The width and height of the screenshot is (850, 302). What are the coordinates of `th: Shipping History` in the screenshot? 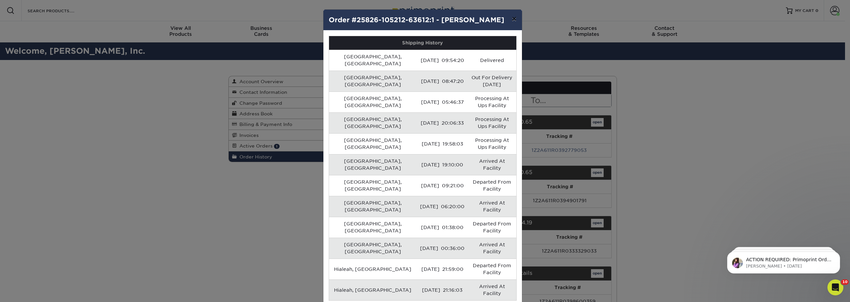 It's located at (422, 43).